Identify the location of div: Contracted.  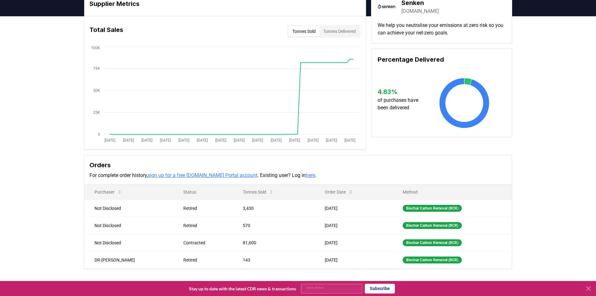
(205, 242).